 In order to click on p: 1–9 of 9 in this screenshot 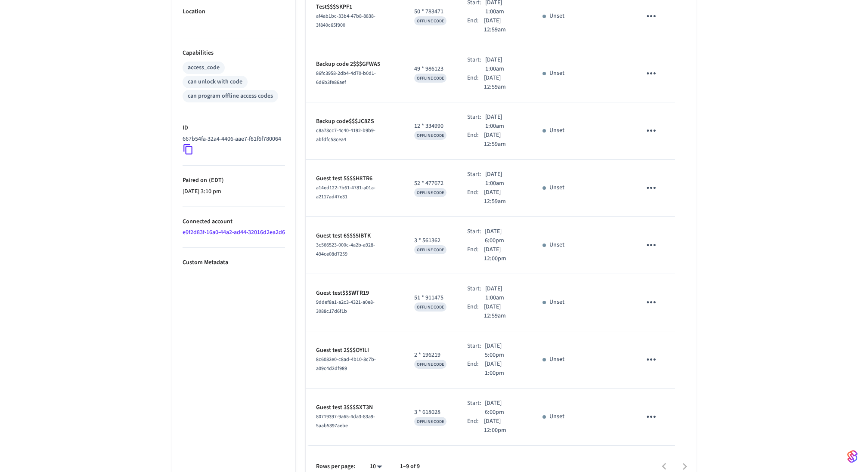, I will do `click(410, 467)`.